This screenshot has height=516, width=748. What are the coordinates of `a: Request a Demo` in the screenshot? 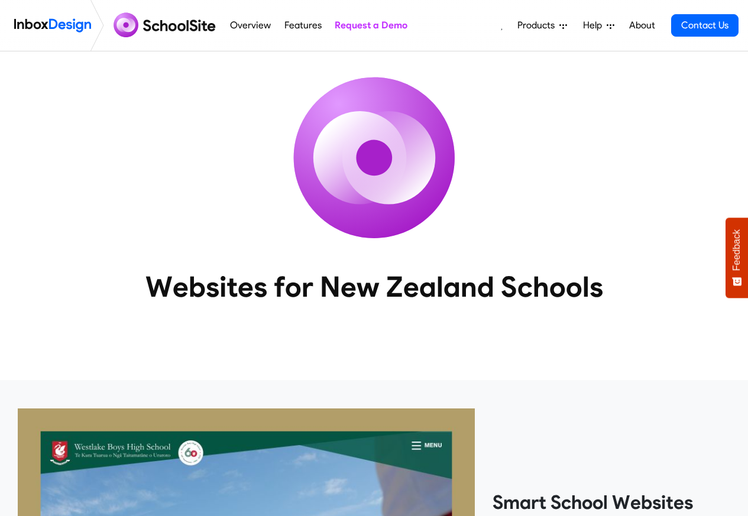 It's located at (371, 25).